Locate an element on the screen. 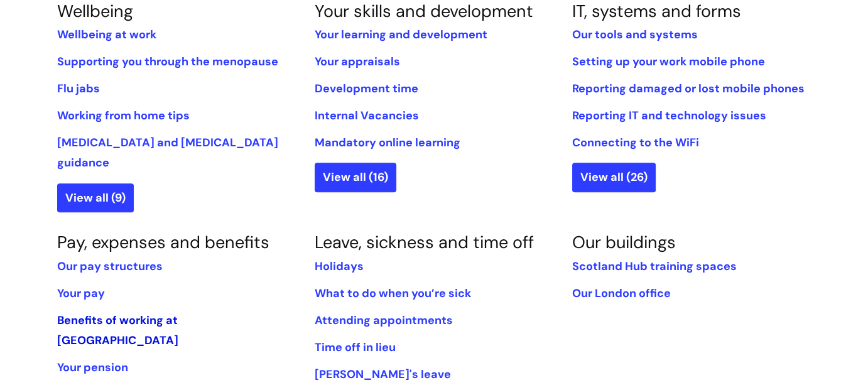  a: Supporting you through the menopause is located at coordinates (168, 62).